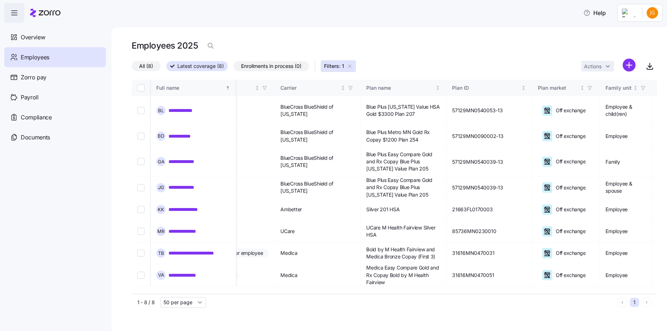 The image size is (667, 331). I want to click on svg: add icon, so click(629, 65).